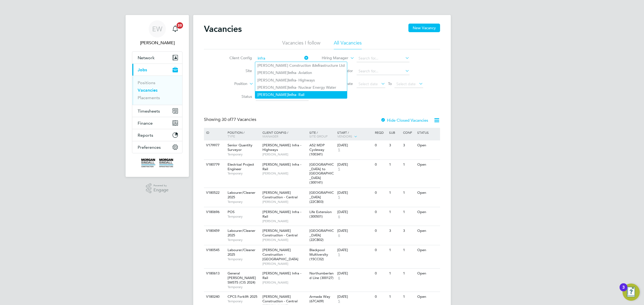 This screenshot has height=305, width=644. I want to click on div: V180613, so click(214, 274).